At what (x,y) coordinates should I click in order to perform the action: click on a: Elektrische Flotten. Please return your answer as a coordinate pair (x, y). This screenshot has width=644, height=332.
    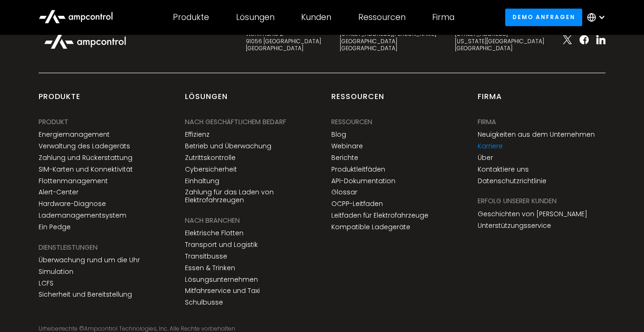
    Looking at the image, I should click on (215, 233).